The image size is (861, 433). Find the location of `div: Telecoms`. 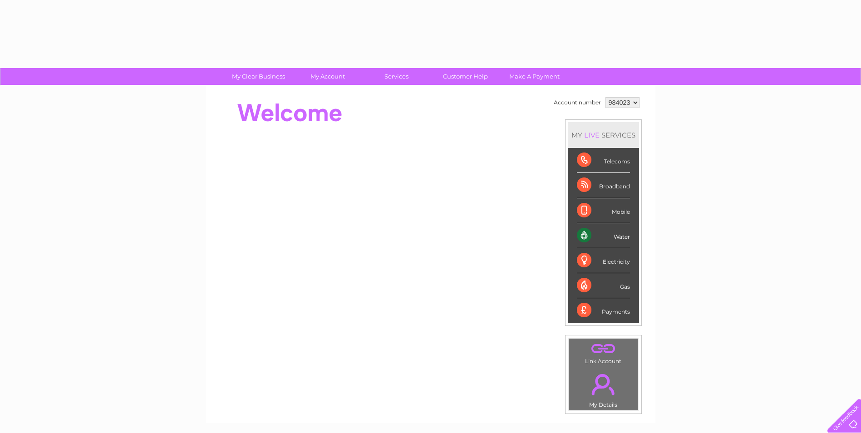

div: Telecoms is located at coordinates (604, 160).